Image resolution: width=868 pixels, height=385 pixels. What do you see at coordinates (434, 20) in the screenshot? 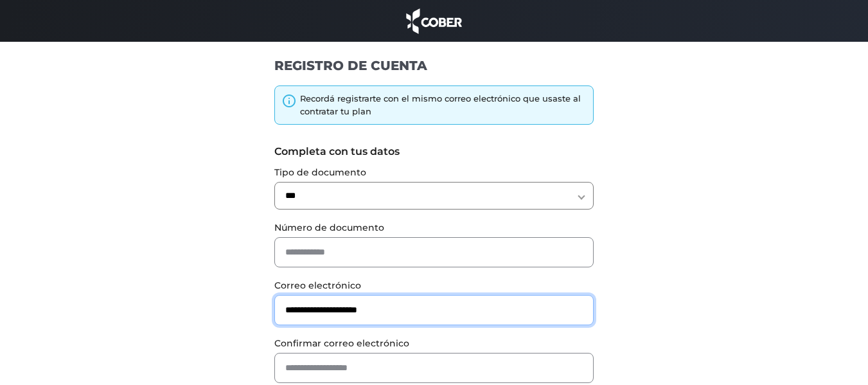
I see `img: cober_marca.png` at bounding box center [434, 20].